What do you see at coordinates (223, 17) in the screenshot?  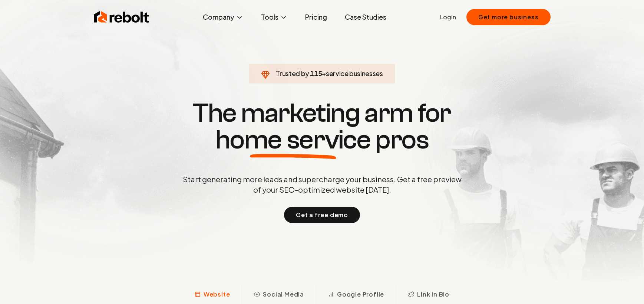 I see `button: Company` at bounding box center [223, 17].